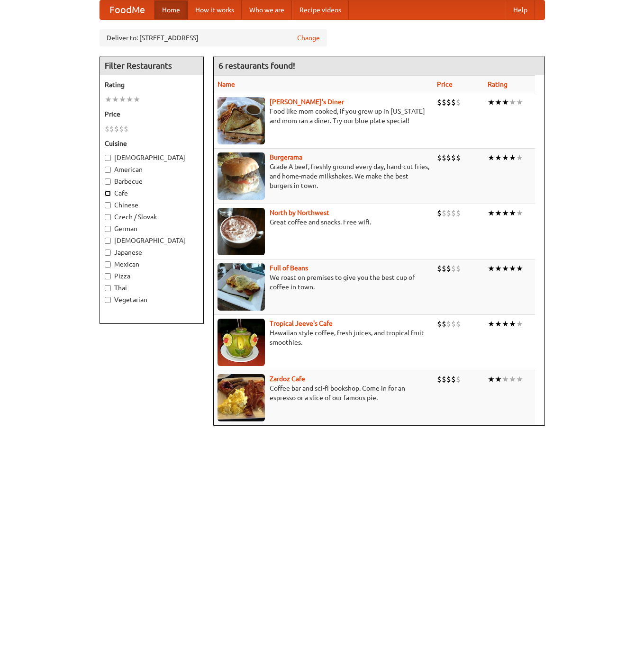 This screenshot has height=670, width=644. What do you see at coordinates (256, 65) in the screenshot?
I see `ng-pluralize: 6 restaurants found!` at bounding box center [256, 65].